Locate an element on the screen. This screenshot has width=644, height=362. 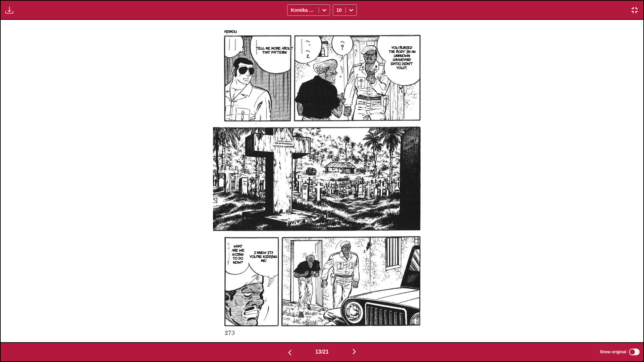
p: What are we going to do now? is located at coordinates (238, 254).